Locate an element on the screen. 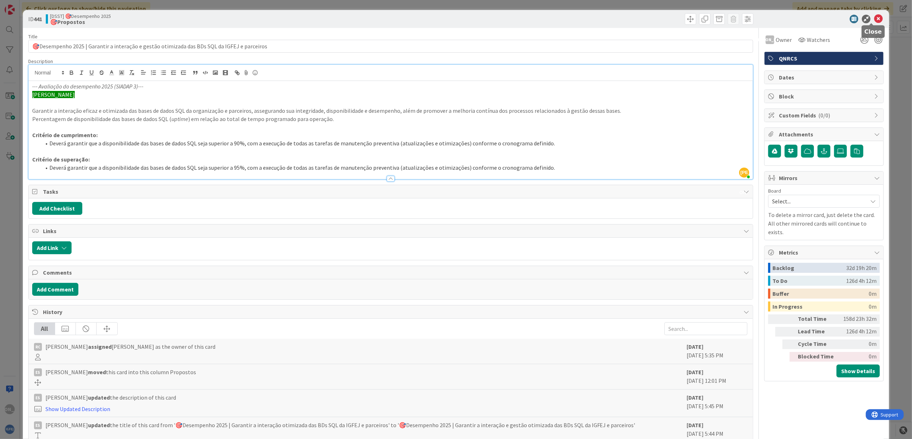  p: Garantir a interação eficaz e otimizada das bases de dados SQL da organização e parceiros, assegu... is located at coordinates (391, 111).